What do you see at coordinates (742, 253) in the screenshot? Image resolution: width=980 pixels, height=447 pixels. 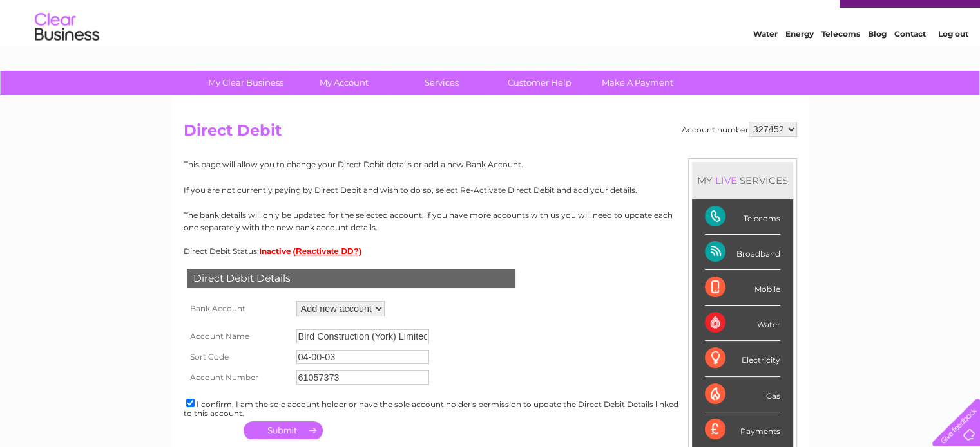 I see `div: Broadband` at bounding box center [742, 253].